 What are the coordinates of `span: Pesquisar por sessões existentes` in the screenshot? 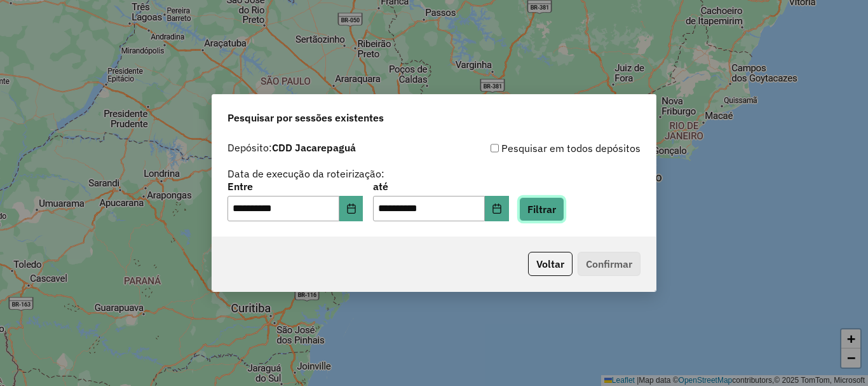 It's located at (306, 118).